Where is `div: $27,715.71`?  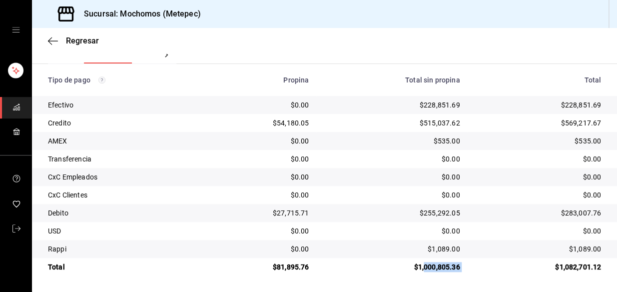 div: $27,715.71 is located at coordinates (261, 213).